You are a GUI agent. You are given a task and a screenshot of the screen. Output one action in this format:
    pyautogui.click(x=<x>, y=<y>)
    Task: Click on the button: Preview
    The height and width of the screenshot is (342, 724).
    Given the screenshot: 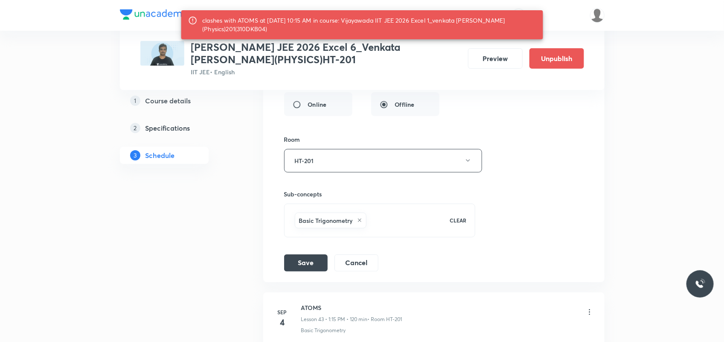 What is the action you would take?
    pyautogui.click(x=495, y=58)
    